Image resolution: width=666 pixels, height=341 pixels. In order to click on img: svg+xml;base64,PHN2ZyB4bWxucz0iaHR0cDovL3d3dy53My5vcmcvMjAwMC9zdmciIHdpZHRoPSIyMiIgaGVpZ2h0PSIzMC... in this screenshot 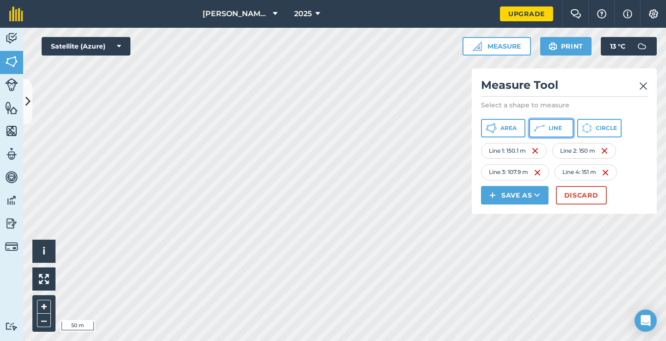, I will do `click(644, 86)`.